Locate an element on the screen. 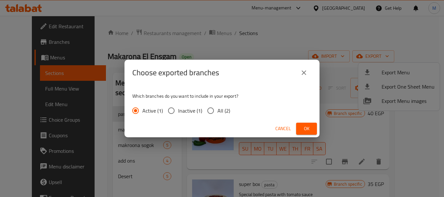 The image size is (444, 197). button: Cancel is located at coordinates (283, 129).